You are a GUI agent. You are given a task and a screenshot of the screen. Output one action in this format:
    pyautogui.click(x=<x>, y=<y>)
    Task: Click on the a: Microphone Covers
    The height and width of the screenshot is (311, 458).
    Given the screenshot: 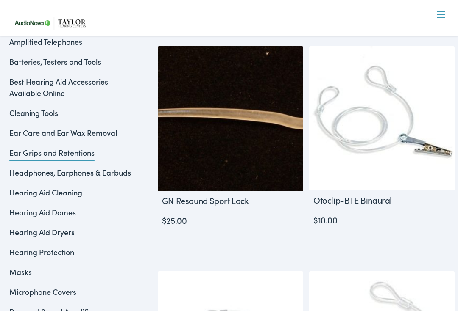 What is the action you would take?
    pyautogui.click(x=43, y=292)
    